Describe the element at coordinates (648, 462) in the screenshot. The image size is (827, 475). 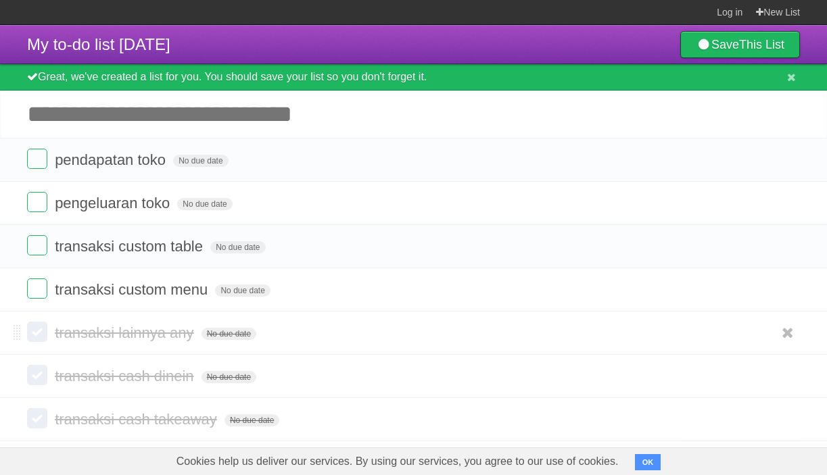
I see `button: OK` at that location.